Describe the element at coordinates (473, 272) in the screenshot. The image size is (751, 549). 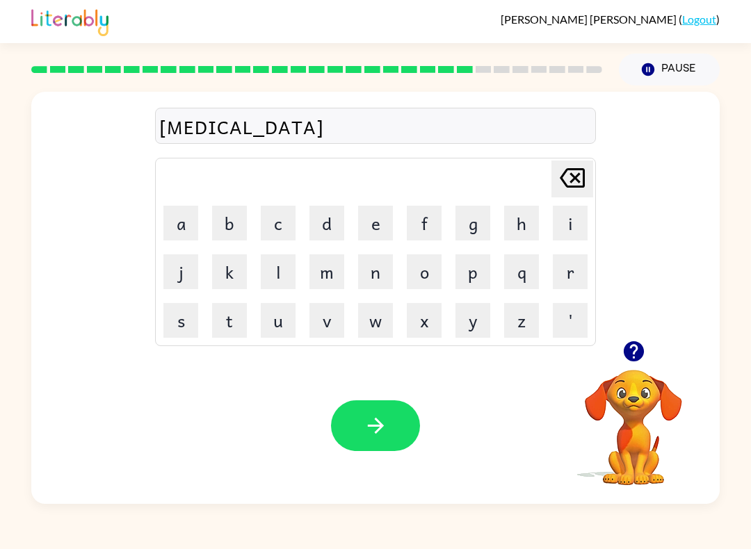
I see `button: p` at that location.